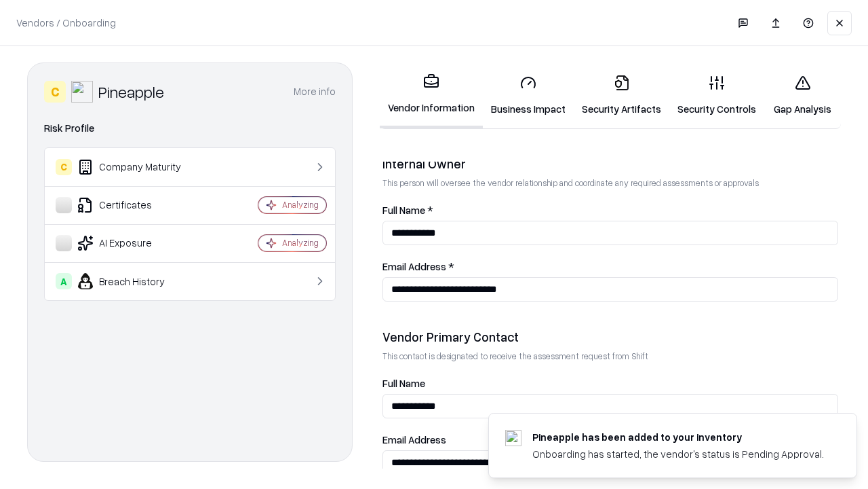  What do you see at coordinates (432, 95) in the screenshot?
I see `a: Vendor Information` at bounding box center [432, 95].